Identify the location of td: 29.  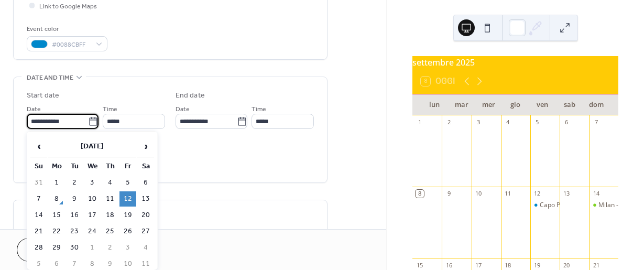
(57, 247).